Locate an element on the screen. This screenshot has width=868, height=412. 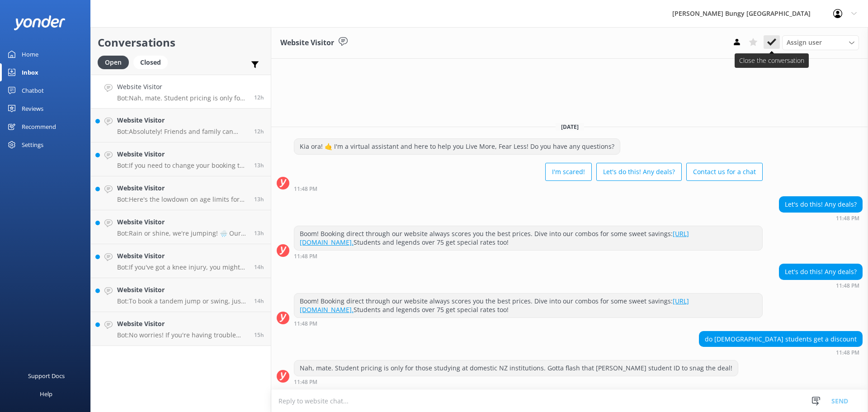
p: Bot: If you need to change your booking to an earlier time, hit us up at 0800 286 4958 or [PHONE_... is located at coordinates (182, 165).